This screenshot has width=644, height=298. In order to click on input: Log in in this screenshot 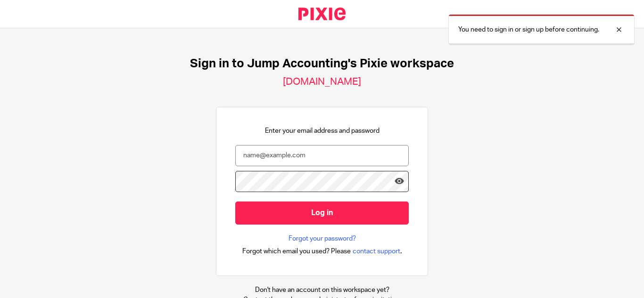, I will do `click(322, 213)`.